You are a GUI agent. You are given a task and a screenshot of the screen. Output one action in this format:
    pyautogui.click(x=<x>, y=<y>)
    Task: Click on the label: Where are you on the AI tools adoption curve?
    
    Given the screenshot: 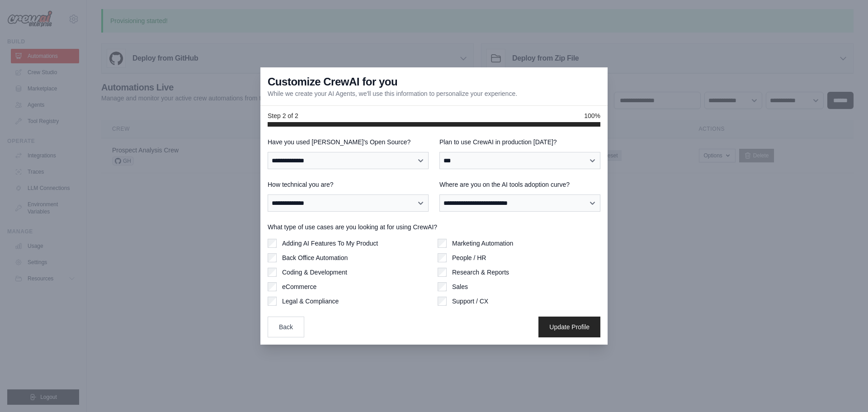 What is the action you would take?
    pyautogui.click(x=520, y=185)
    